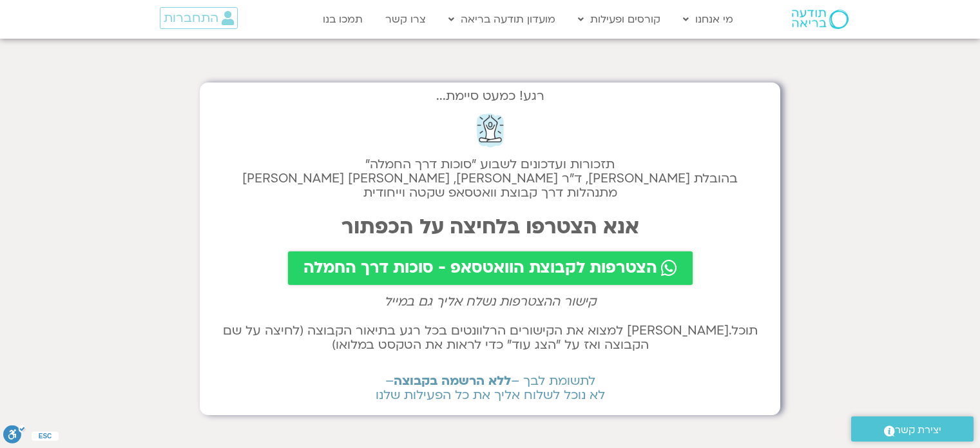  What do you see at coordinates (708, 20) in the screenshot?
I see `a: מי אנחנו` at bounding box center [708, 20].